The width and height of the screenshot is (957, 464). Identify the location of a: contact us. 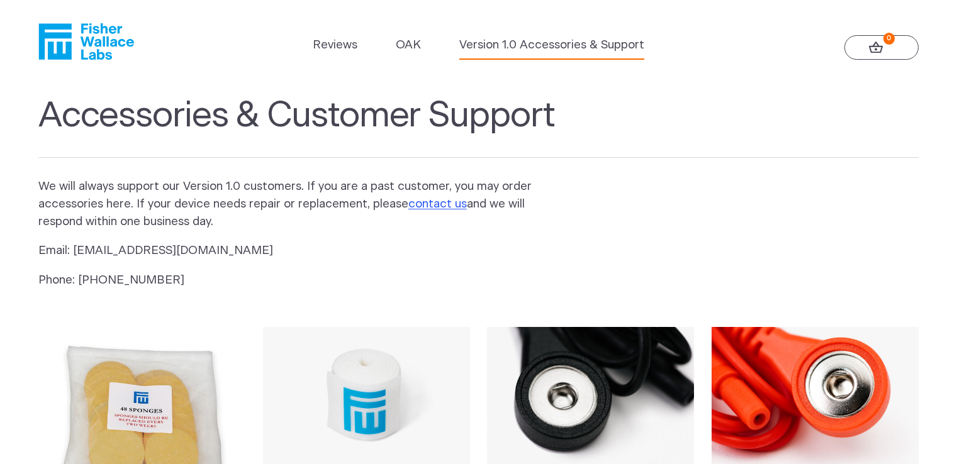
(437, 204).